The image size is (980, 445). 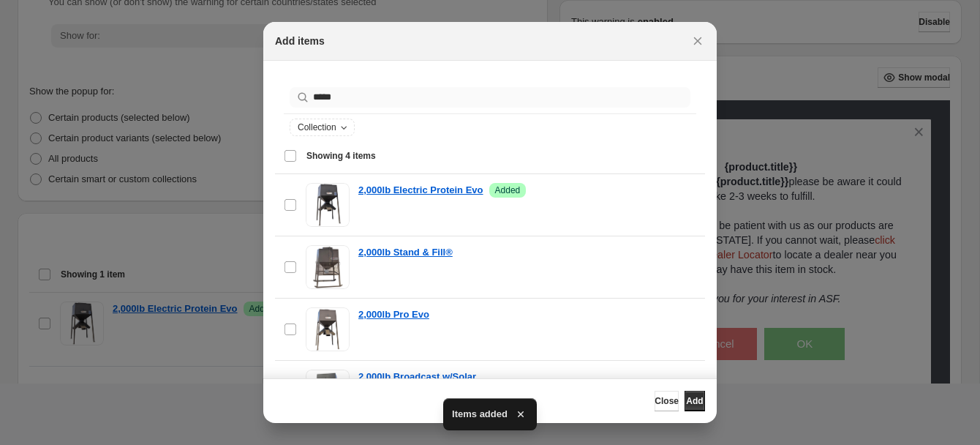 What do you see at coordinates (508, 190) in the screenshot?
I see `span: Added` at bounding box center [508, 190].